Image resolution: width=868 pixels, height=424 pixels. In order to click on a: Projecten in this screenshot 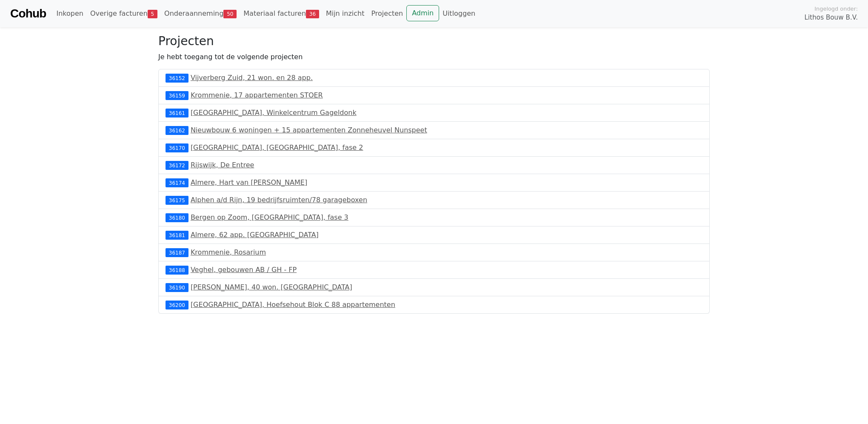, I will do `click(387, 14)`.